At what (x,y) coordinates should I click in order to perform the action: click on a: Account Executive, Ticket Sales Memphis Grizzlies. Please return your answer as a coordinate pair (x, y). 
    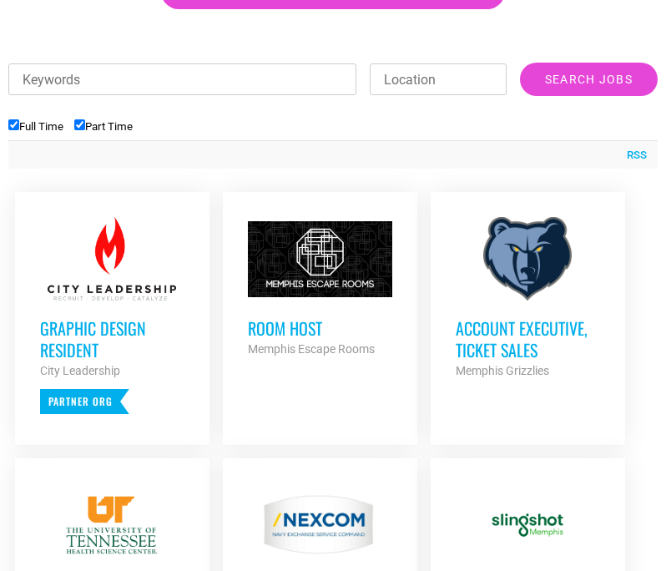
    Looking at the image, I should click on (528, 299).